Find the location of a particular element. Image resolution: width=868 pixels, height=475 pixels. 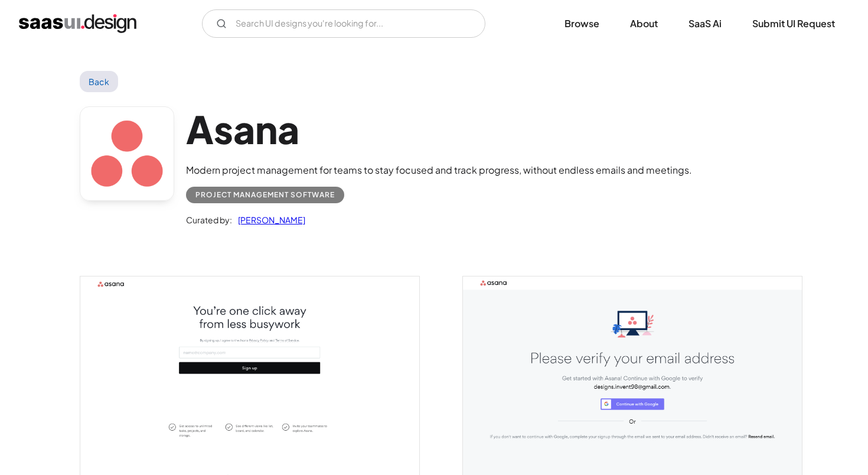

div: Project Management Software is located at coordinates (265, 195).